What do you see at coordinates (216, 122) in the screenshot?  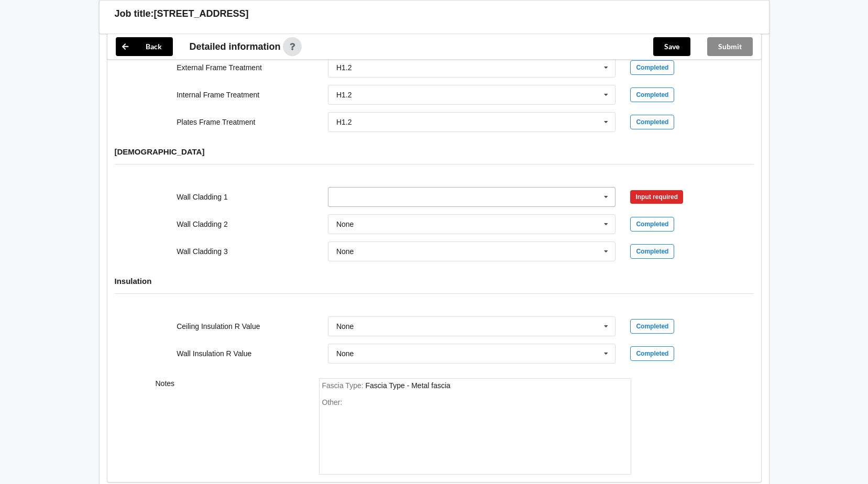 I see `label: Plates Frame Treatment` at bounding box center [216, 122].